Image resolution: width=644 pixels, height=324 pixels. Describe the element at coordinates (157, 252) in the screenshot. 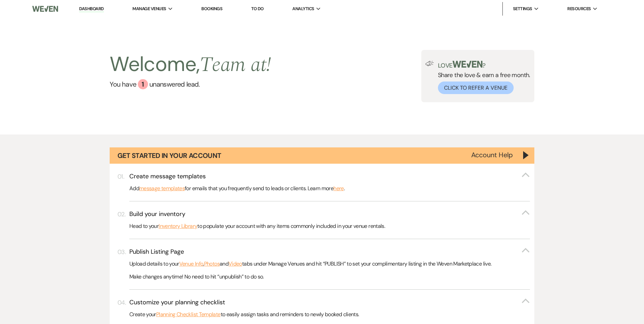

I see `h3: Publish Listing Page` at that location.